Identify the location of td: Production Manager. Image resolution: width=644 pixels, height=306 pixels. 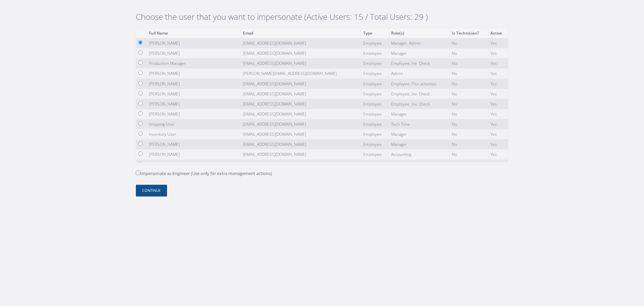
(193, 64).